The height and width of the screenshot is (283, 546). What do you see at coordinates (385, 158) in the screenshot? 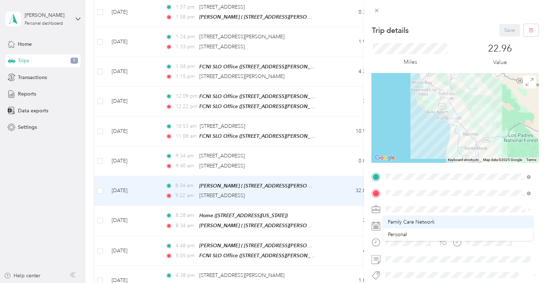
I see `img: Google` at bounding box center [385, 158].